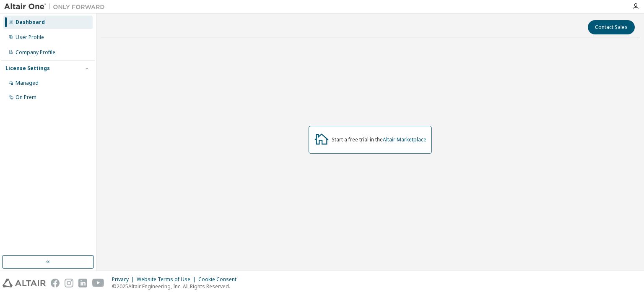 The height and width of the screenshot is (295, 644). Describe the element at coordinates (24, 283) in the screenshot. I see `img: altair_logo.svg` at that location.